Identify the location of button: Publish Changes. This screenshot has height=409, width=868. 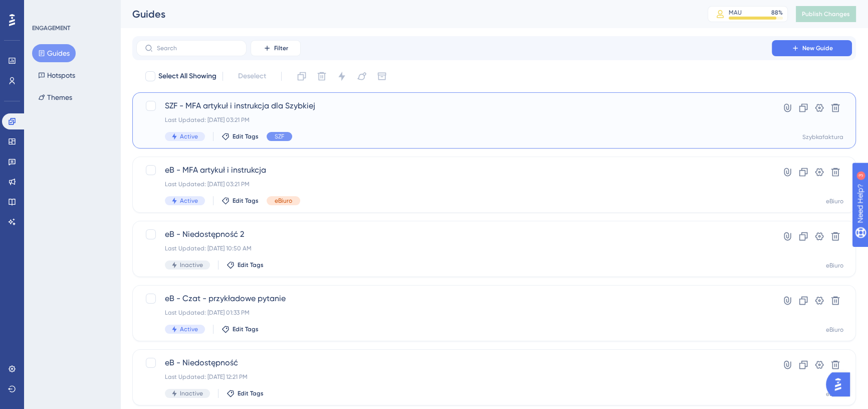
(827, 14).